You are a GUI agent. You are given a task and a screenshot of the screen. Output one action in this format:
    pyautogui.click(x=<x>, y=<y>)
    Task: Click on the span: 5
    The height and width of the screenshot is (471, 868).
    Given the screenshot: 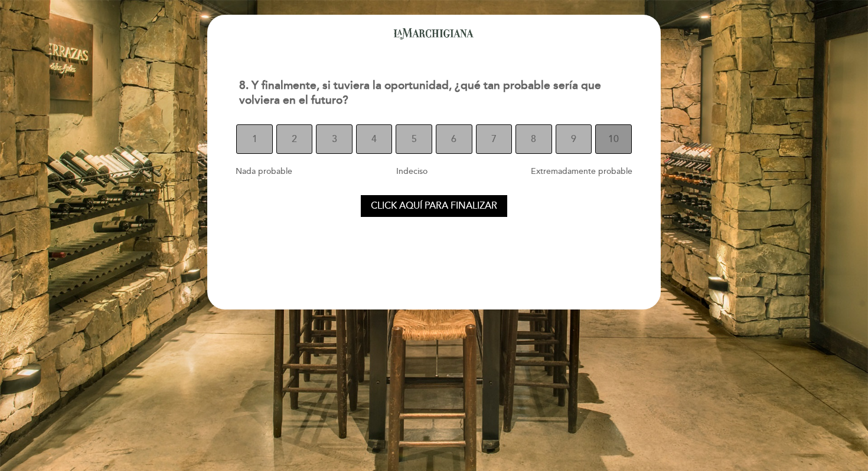 What is the action you would take?
    pyautogui.click(x=414, y=139)
    